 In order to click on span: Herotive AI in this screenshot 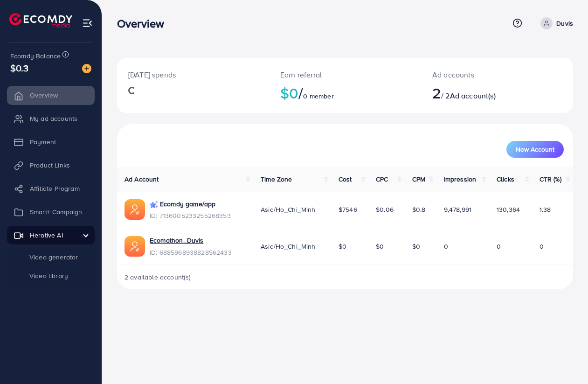, I will do `click(46, 235)`.